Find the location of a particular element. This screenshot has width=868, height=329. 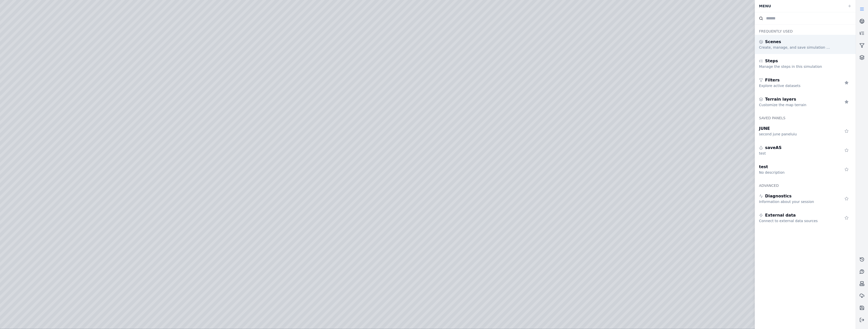

div: test is located at coordinates (795, 153).